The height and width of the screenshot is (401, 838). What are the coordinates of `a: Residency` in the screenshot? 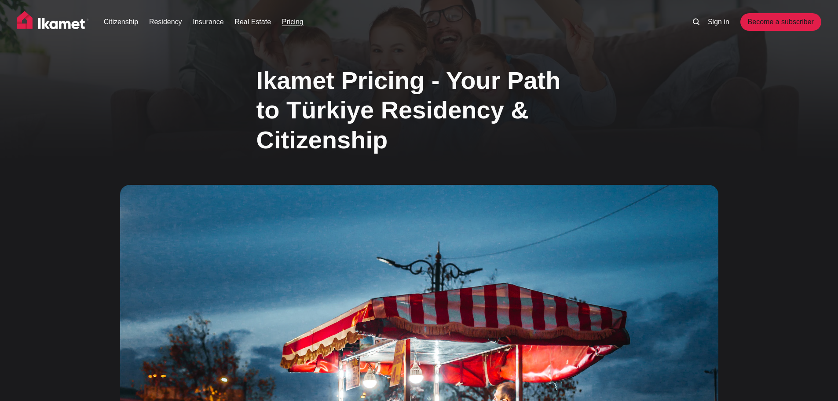 It's located at (165, 22).